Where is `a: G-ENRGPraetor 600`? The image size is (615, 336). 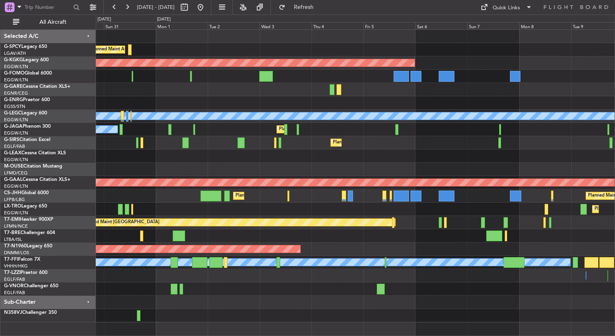
a: G-ENRGPraetor 600 is located at coordinates (27, 100).